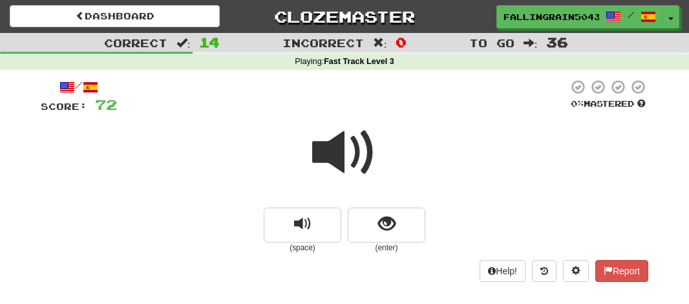 The image size is (689, 304). Describe the element at coordinates (209, 42) in the screenshot. I see `span: 14` at that location.